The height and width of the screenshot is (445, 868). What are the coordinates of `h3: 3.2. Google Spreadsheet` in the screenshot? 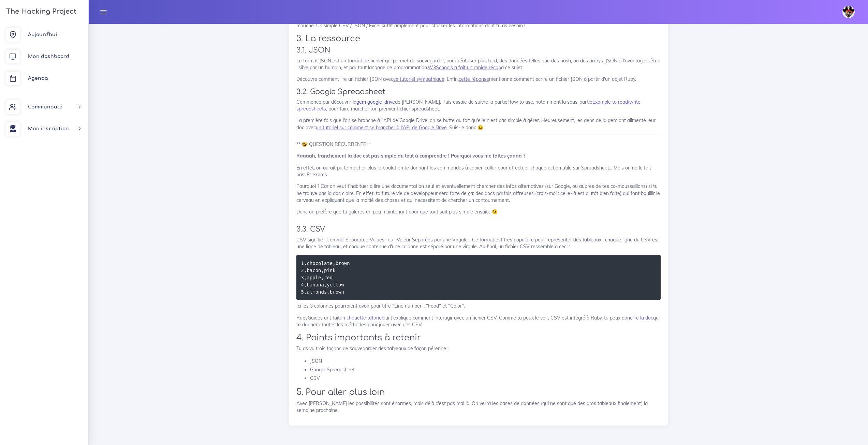 It's located at (479, 91).